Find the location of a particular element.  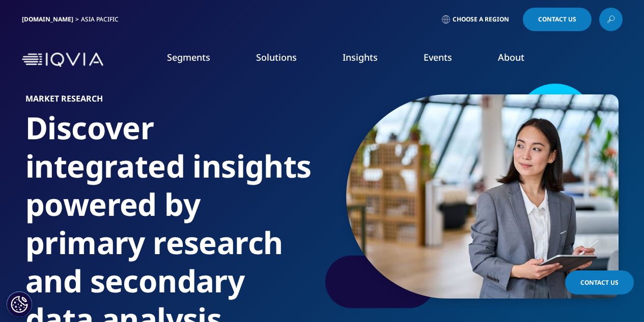

a: Segments is located at coordinates (188, 57).